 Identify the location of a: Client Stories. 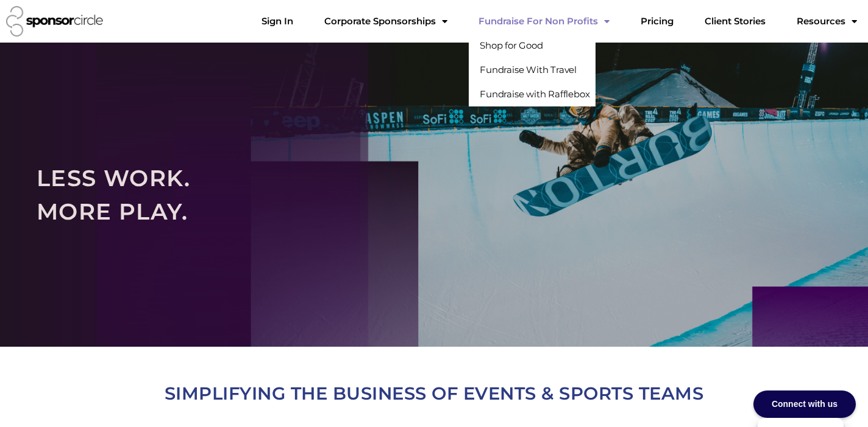
(735, 21).